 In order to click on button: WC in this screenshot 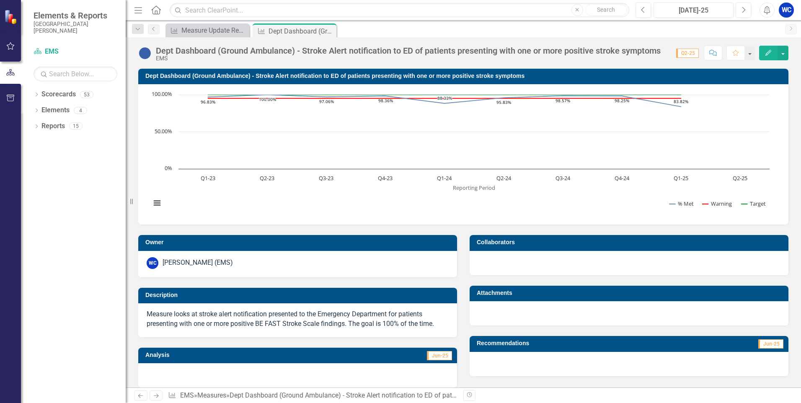, I will do `click(786, 10)`.